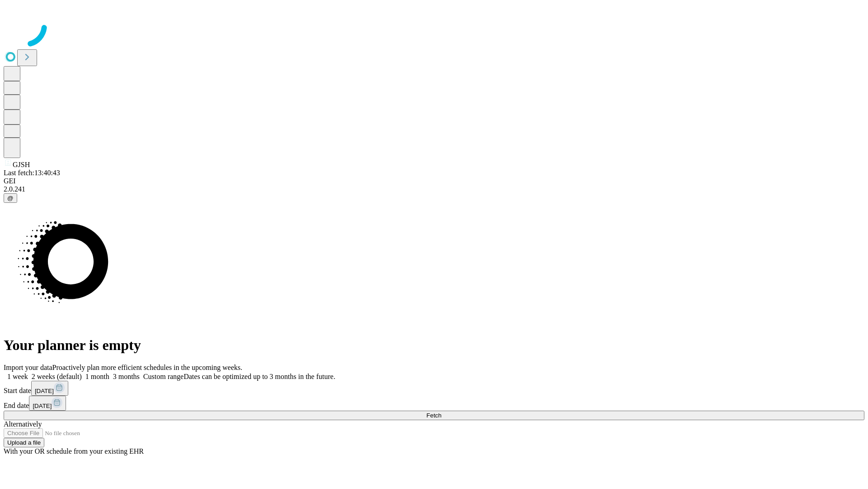 The width and height of the screenshot is (868, 489). Describe the element at coordinates (18, 376) in the screenshot. I see `span: 1 week` at that location.